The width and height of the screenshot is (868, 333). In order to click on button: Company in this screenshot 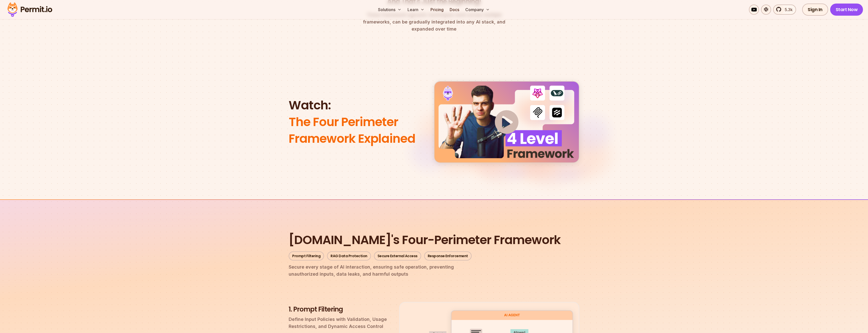, I will do `click(478, 10)`.